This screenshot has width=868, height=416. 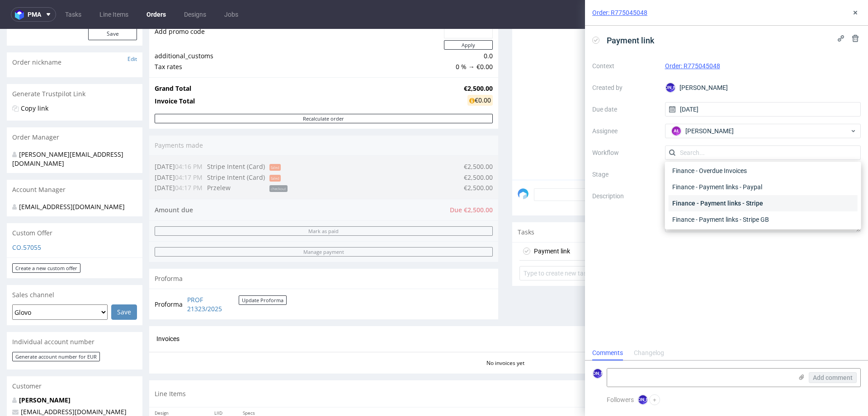 I want to click on div: Comments, so click(x=607, y=353).